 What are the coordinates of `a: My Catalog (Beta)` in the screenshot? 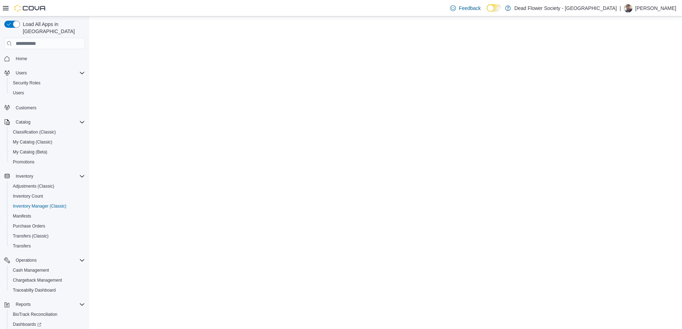 It's located at (30, 152).